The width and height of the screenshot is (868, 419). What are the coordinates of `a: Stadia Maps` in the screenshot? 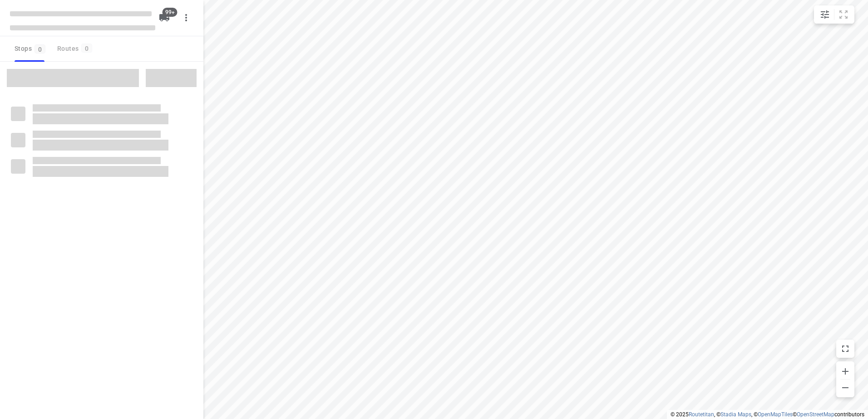 It's located at (736, 415).